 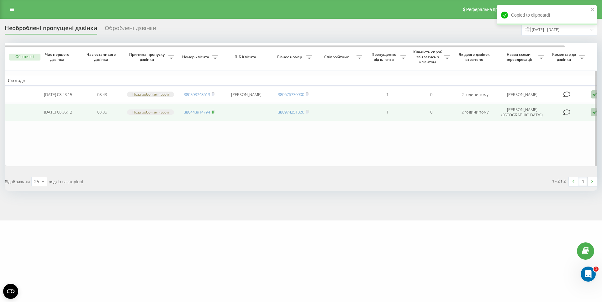 I want to click on a: 380503748613, so click(x=197, y=94).